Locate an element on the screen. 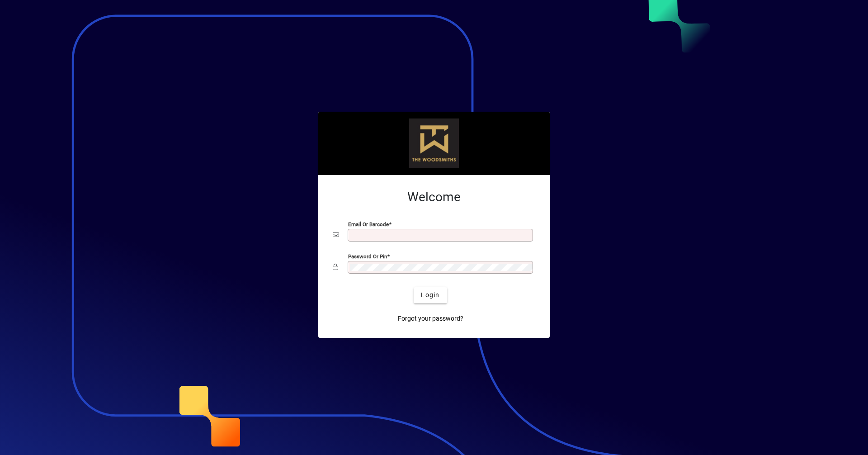  a: Forgot your password? is located at coordinates (430, 318).